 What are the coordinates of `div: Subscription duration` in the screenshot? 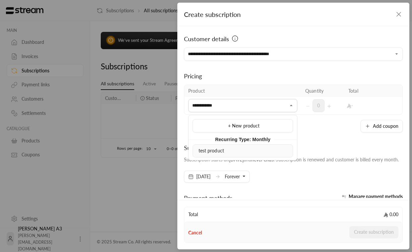 It's located at (291, 147).